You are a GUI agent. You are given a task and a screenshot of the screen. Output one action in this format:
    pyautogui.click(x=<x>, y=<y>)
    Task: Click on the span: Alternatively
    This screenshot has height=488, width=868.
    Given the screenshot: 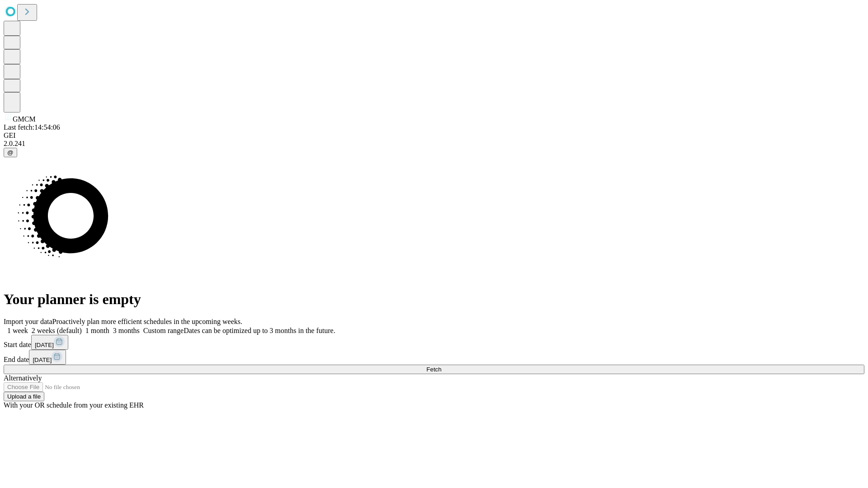 What is the action you would take?
    pyautogui.click(x=23, y=378)
    